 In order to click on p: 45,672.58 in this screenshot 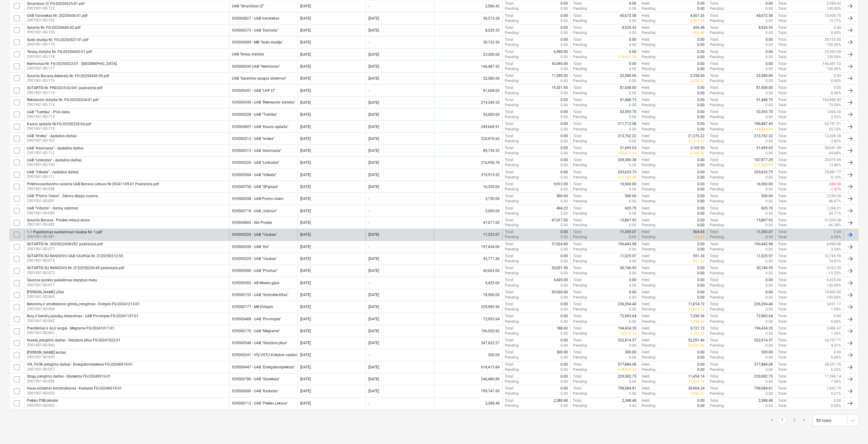, I will do `click(765, 15)`.